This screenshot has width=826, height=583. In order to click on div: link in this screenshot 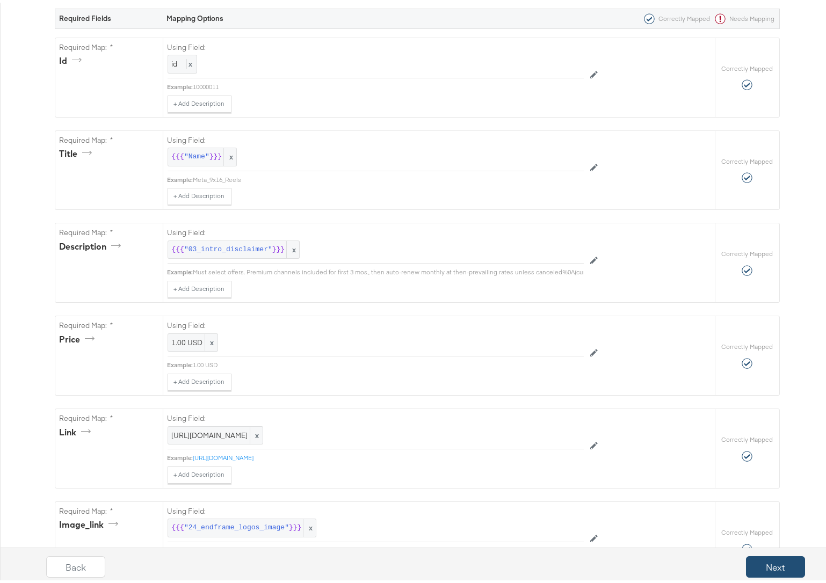, I will do `click(77, 430)`.